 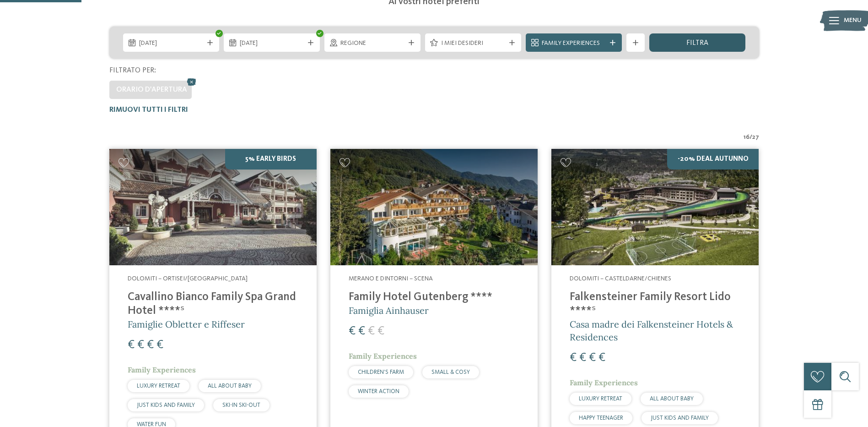 I want to click on span: SMALL & COSY, so click(x=451, y=372).